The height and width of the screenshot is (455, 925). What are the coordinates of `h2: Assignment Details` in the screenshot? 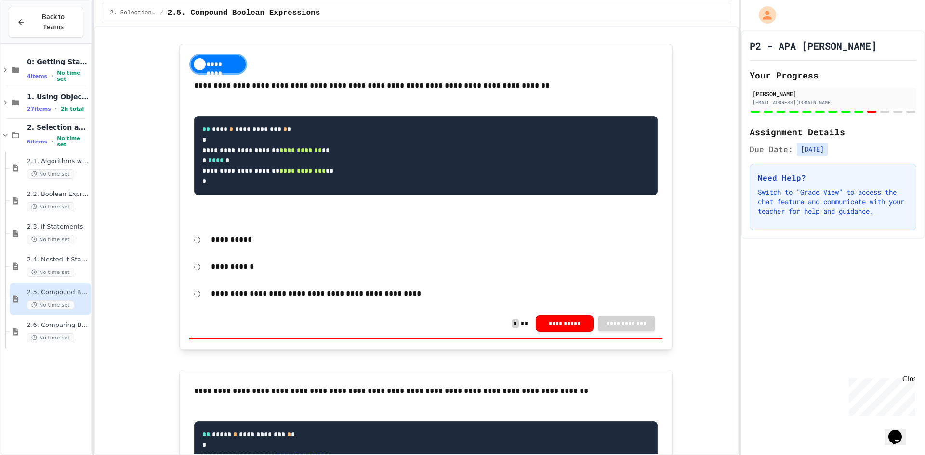 It's located at (833, 132).